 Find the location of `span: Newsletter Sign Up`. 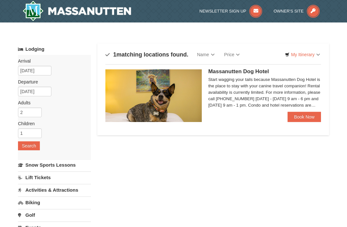

span: Newsletter Sign Up is located at coordinates (223, 11).